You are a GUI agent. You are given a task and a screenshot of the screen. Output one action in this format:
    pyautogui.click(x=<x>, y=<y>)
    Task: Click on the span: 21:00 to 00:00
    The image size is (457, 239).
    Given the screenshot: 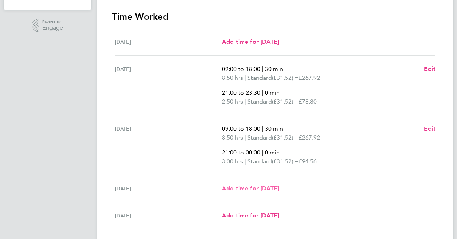 What is the action you would take?
    pyautogui.click(x=241, y=152)
    